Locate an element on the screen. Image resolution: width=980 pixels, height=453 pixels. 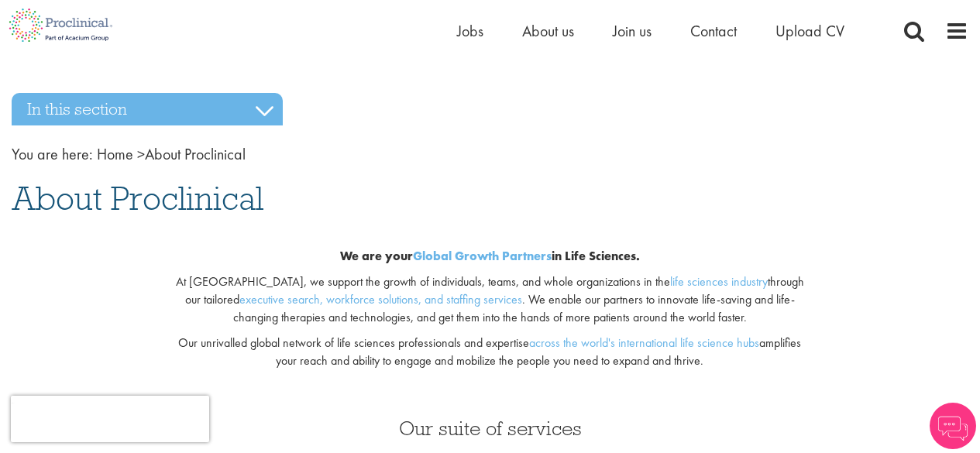
span: About us is located at coordinates (548, 31).